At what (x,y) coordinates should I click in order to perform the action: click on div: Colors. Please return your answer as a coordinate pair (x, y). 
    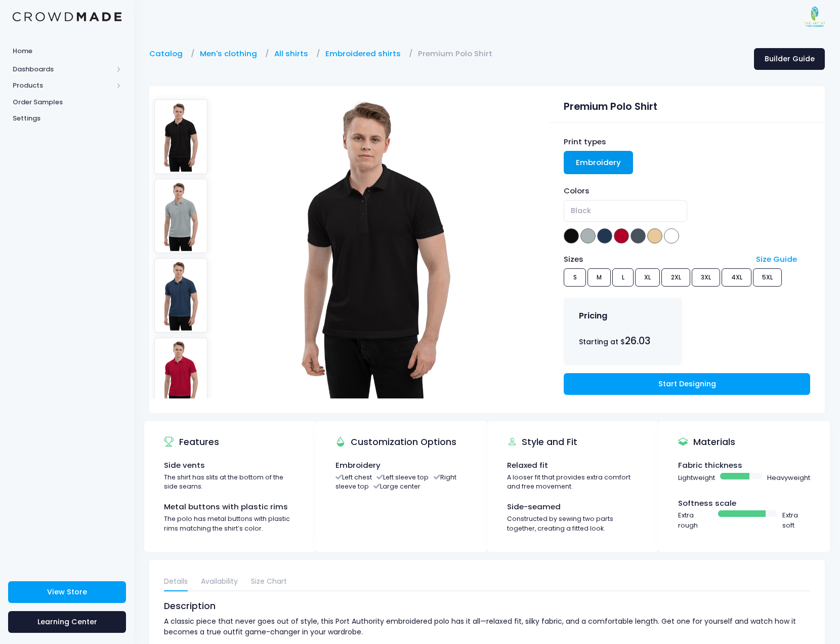
    Looking at the image, I should click on (687, 191).